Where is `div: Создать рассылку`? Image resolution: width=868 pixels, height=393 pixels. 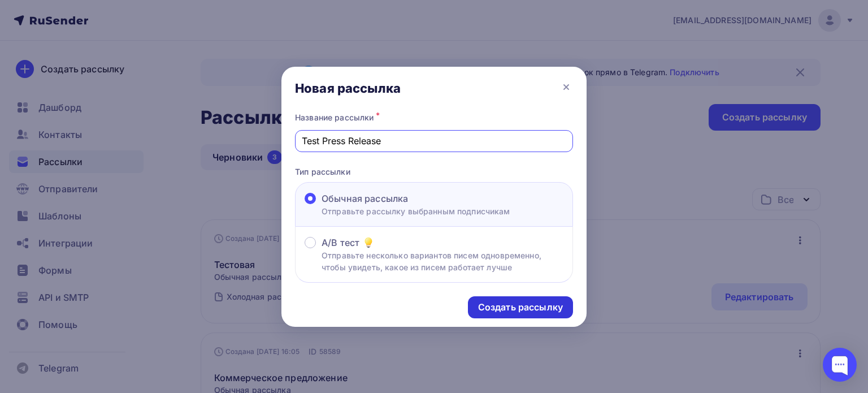 div: Создать рассылку is located at coordinates (521, 307).